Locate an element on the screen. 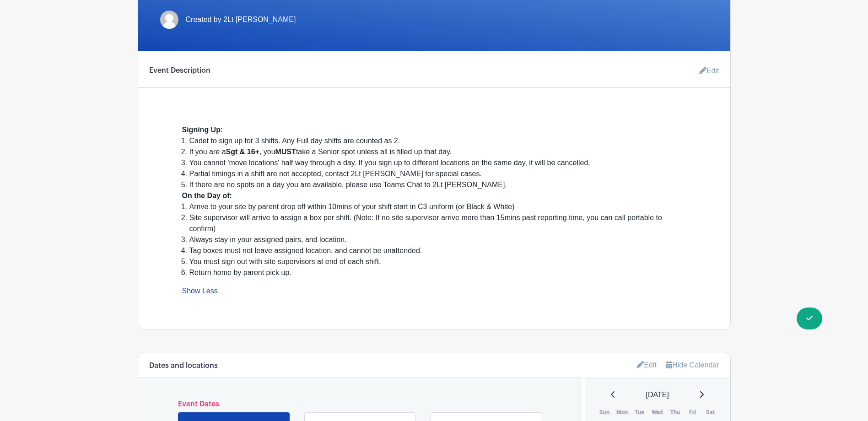  a: Hide Calendar is located at coordinates (693, 365).